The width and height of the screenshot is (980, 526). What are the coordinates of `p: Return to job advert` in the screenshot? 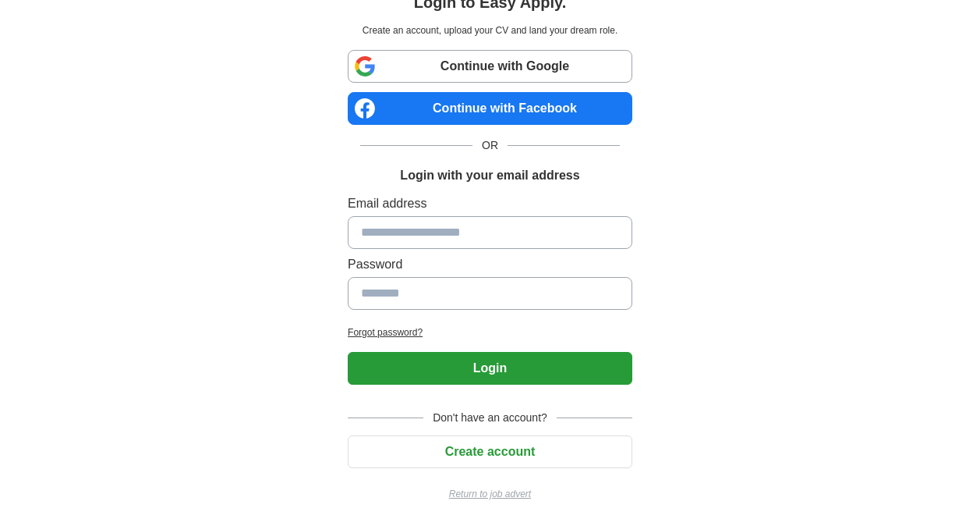 It's located at (490, 493).